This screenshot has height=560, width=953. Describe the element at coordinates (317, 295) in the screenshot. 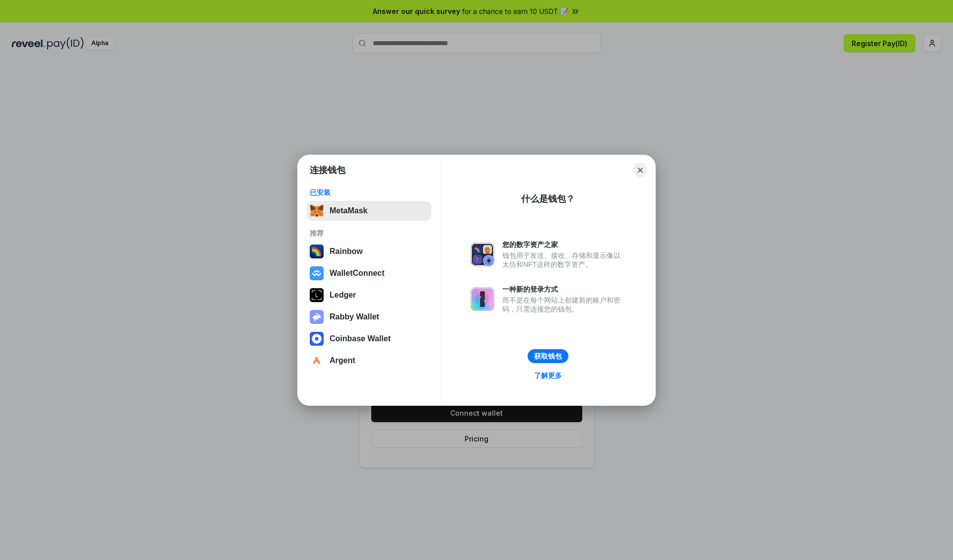

I see `img: svg+xml,%3Csvg%20xmlns%3D%22http%3A%2F%2Fwww.w3.org%2F2000%2Fsvg%22%20width%3D%2228%22%20height%3...` at that location.